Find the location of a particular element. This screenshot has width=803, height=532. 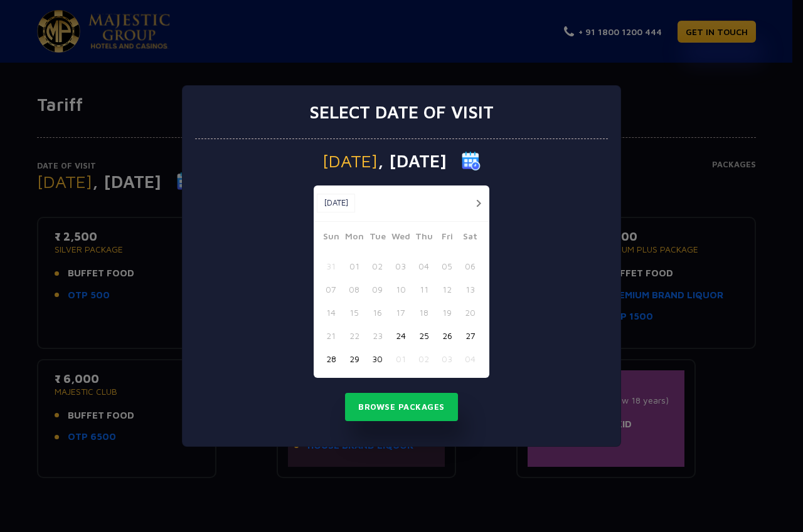

h3: Select date of visit is located at coordinates (401, 112).